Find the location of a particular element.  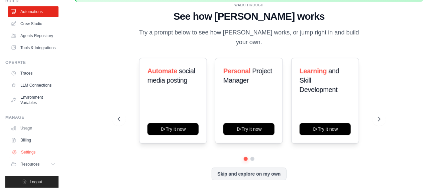

a: Usage is located at coordinates (33, 128).